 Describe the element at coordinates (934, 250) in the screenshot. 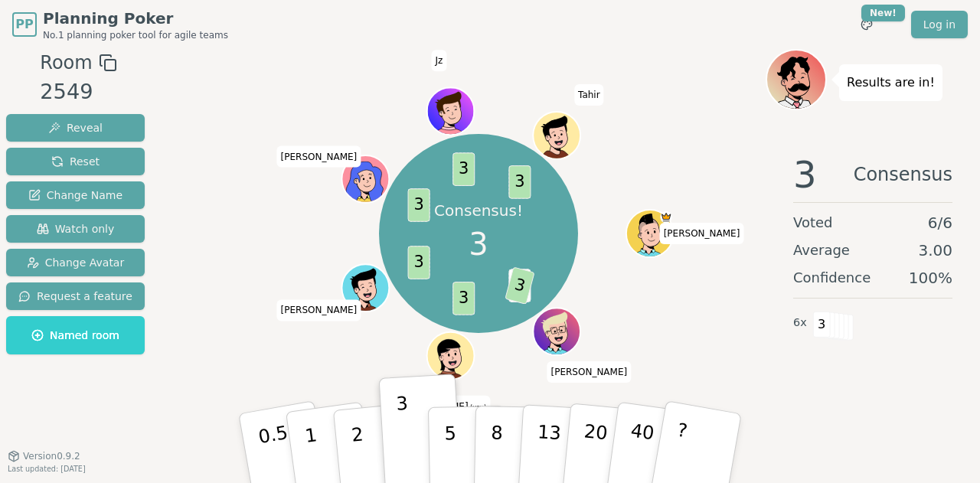

I see `span: 3.00` at that location.